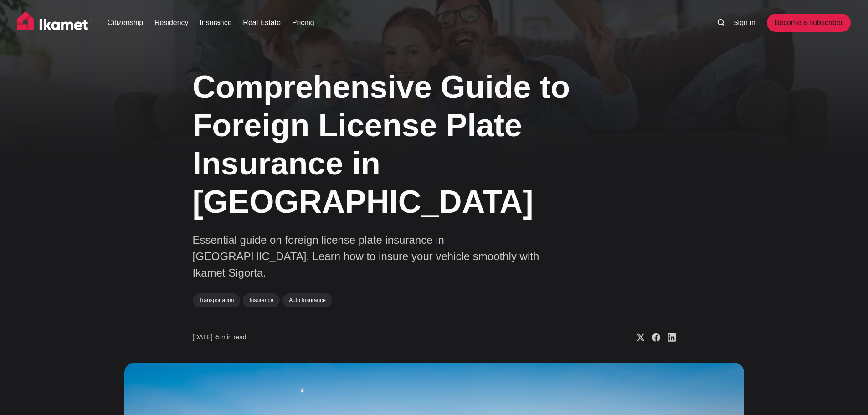  What do you see at coordinates (744, 23) in the screenshot?
I see `a: Sign in` at bounding box center [744, 23].